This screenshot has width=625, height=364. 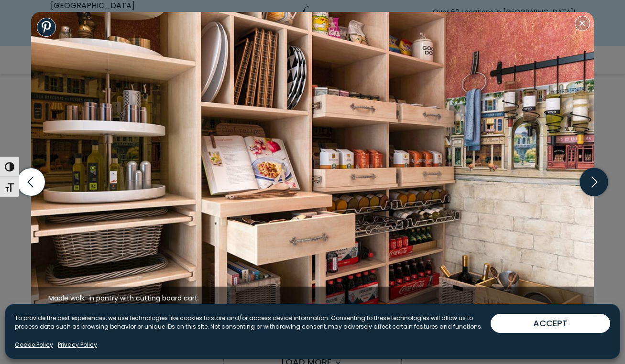 What do you see at coordinates (550, 323) in the screenshot?
I see `button: ACCEPT` at bounding box center [550, 323].